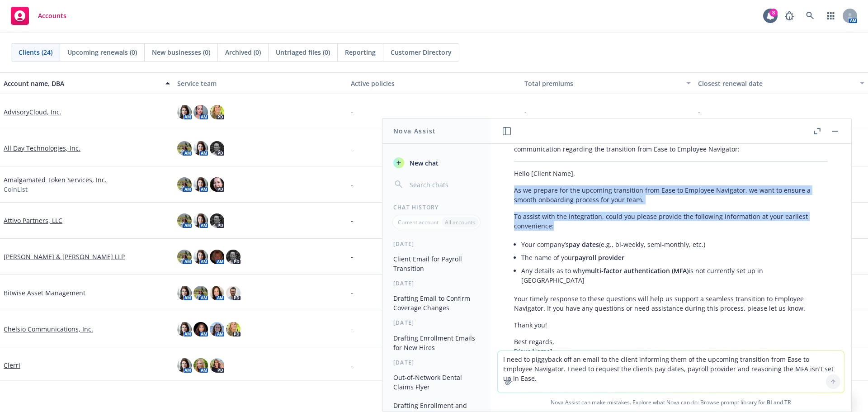 The image size is (868, 412). Describe the element at coordinates (675, 244) in the screenshot. I see `li: Your company’s (e.g., bi-weekly, semi-monthly, etc.)` at that location.